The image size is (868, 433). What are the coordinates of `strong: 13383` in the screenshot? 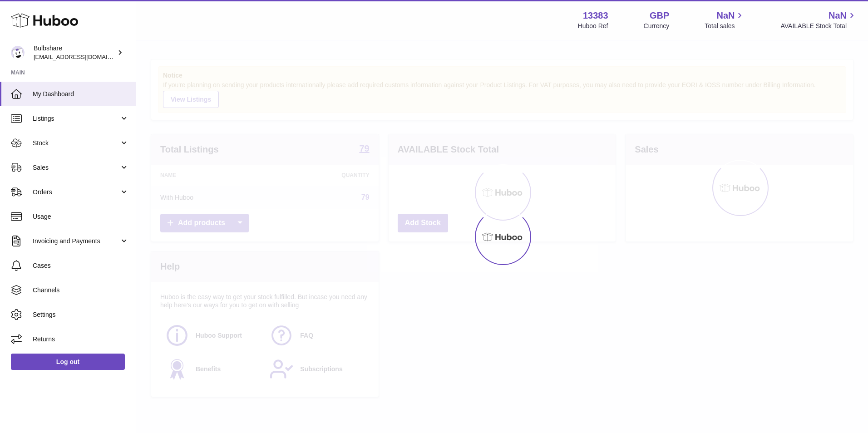 It's located at (595, 15).